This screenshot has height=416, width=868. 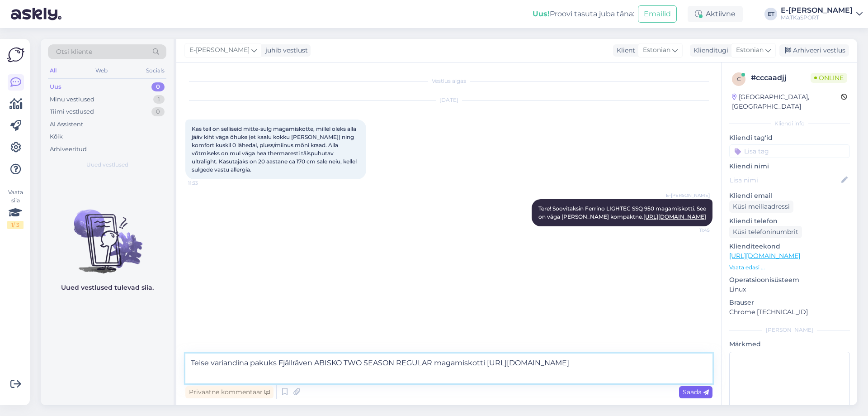 What do you see at coordinates (709, 50) in the screenshot?
I see `div: Klienditugi` at bounding box center [709, 50].